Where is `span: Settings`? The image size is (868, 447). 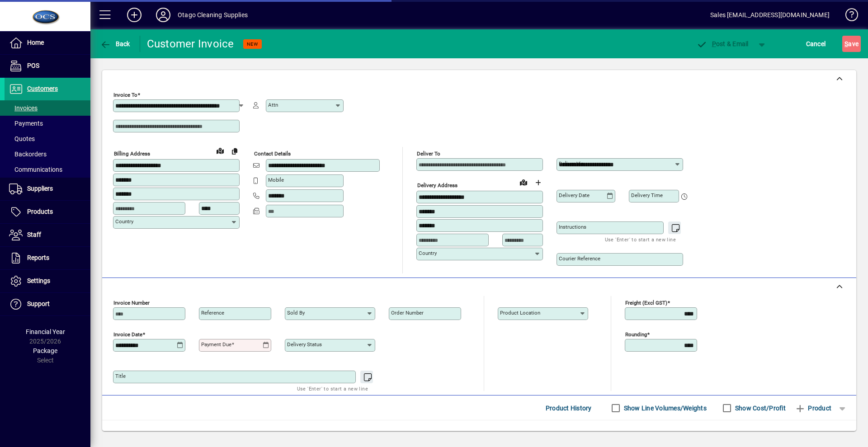 span: Settings is located at coordinates (39, 281).